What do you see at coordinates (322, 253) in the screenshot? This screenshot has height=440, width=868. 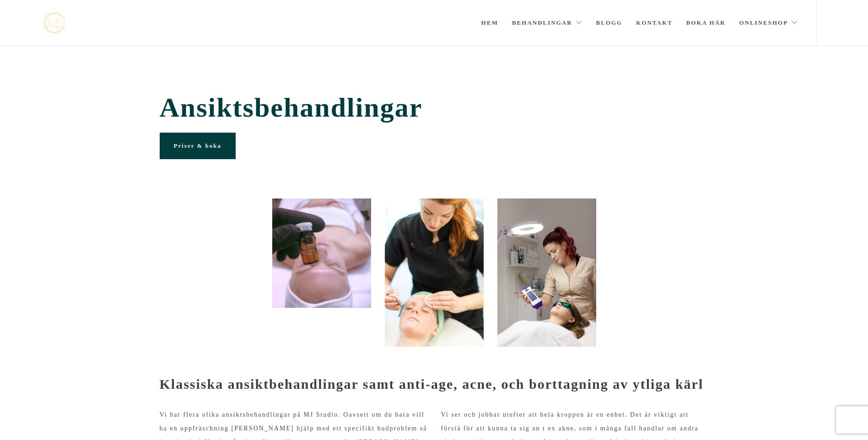 I see `img: 20200316_113429315_iOS` at bounding box center [322, 253].